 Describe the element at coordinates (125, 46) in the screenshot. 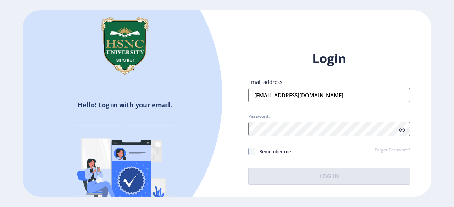

I see `img: hsnc.png` at that location.